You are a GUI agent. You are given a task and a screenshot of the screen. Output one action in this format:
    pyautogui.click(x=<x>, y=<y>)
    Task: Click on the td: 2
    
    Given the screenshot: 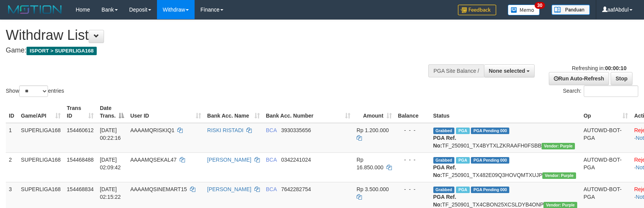 What is the action you would take?
    pyautogui.click(x=12, y=167)
    